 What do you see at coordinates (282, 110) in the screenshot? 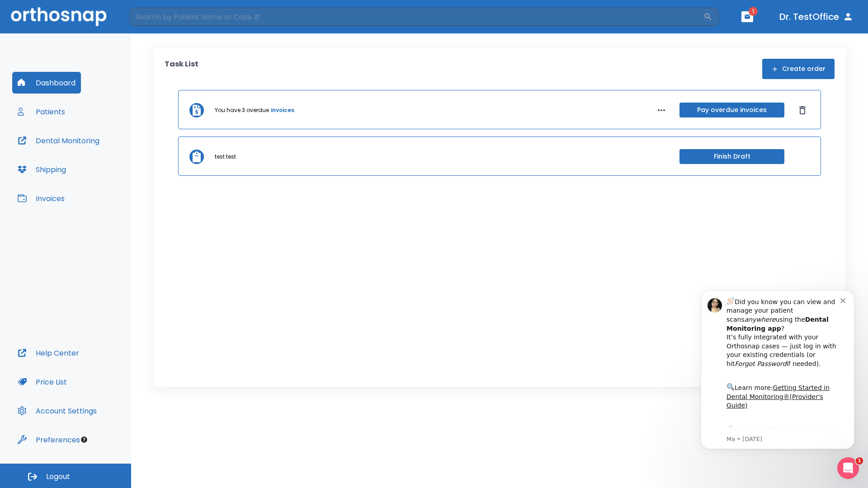
I see `a: invoices` at bounding box center [282, 110].